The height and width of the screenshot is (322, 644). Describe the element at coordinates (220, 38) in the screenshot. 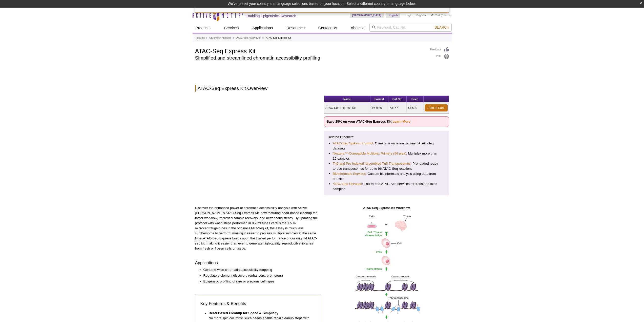

I see `a: Chromatin Analysis` at that location.